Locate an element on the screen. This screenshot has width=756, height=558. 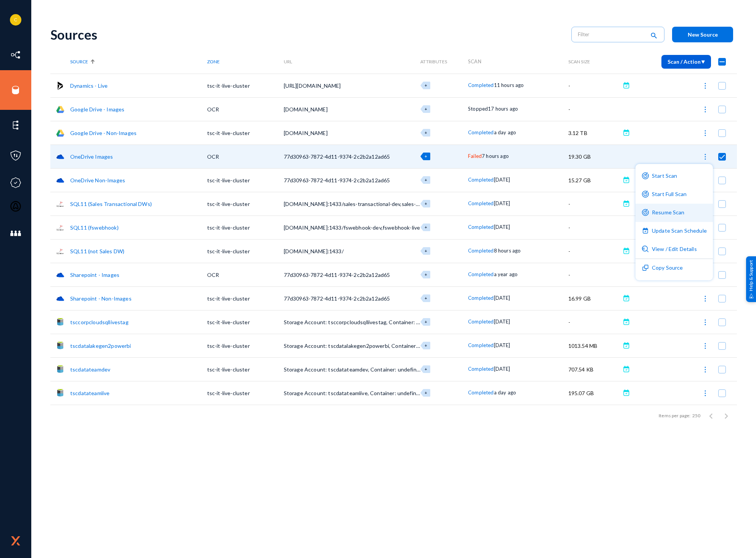
button: Resume Scan is located at coordinates (673, 212).